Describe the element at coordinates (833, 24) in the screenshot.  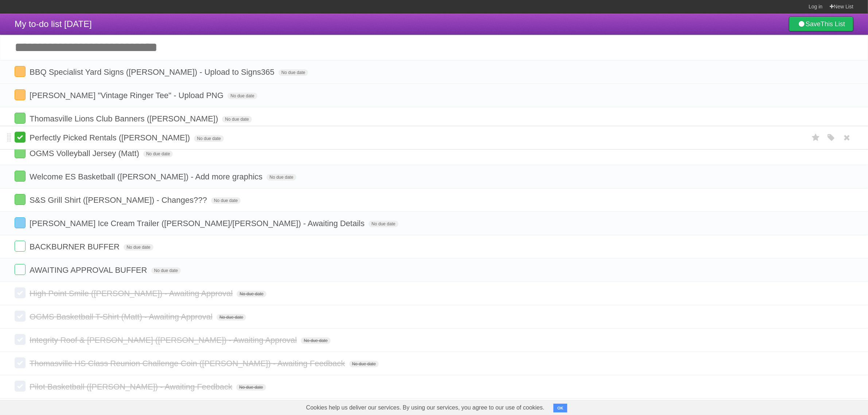
I see `b: This List` at that location.